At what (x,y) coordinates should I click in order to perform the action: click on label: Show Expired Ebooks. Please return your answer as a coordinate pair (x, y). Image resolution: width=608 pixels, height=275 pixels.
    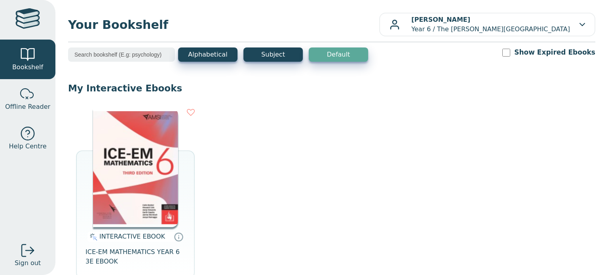
    Looking at the image, I should click on (554, 52).